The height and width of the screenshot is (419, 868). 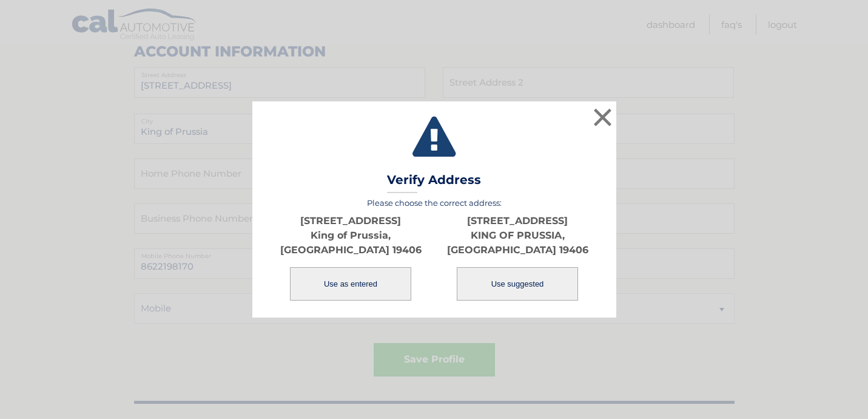 I want to click on button: Use as entered, so click(x=351, y=283).